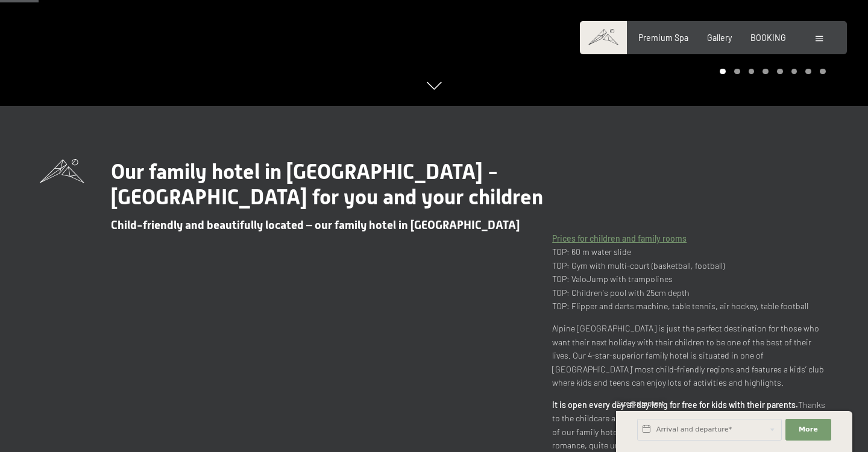 Image resolution: width=868 pixels, height=452 pixels. Describe the element at coordinates (690, 272) in the screenshot. I see `p: TOP: 60 m water slide TOP: Gym with multi-court (basketball, football) TOP: ValoJump with trampol...` at that location.